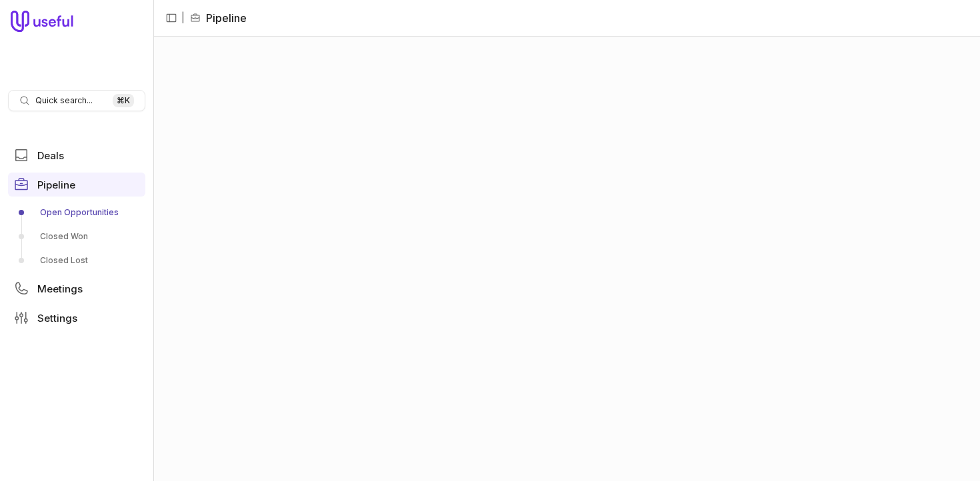 This screenshot has height=481, width=980. Describe the element at coordinates (76, 288) in the screenshot. I see `a: Meetings` at that location.